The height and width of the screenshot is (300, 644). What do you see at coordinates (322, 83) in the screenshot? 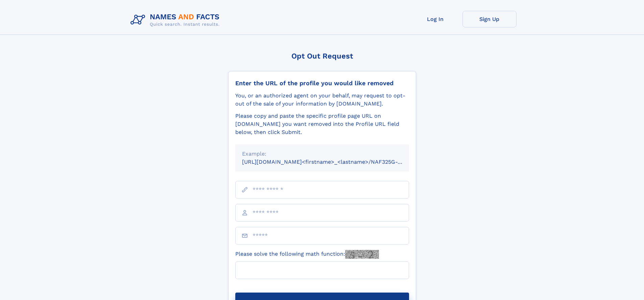
I see `div: Enter the URL of the profile you would like removed` at bounding box center [322, 83].